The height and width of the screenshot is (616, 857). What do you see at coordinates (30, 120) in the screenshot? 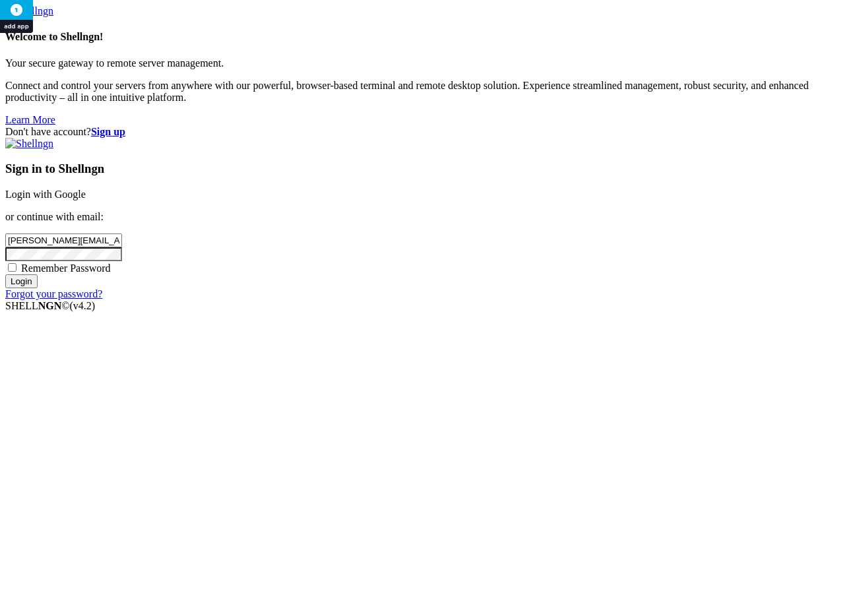
I see `a: Learn More` at bounding box center [30, 120].